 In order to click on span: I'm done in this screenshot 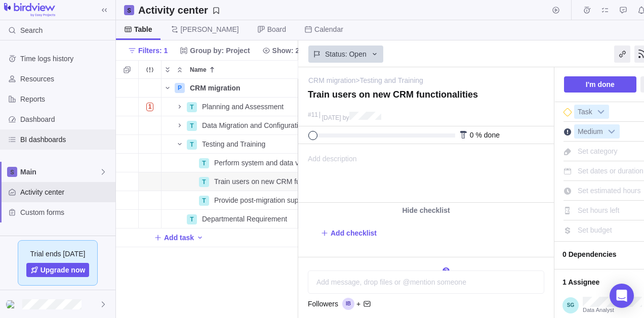, I will do `click(600, 85)`.